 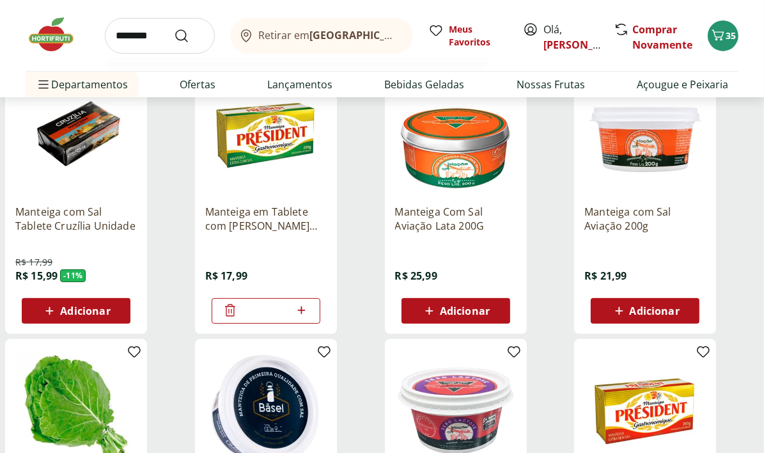 What do you see at coordinates (572, 37) in the screenshot?
I see `span: Olá,` at bounding box center [572, 37].